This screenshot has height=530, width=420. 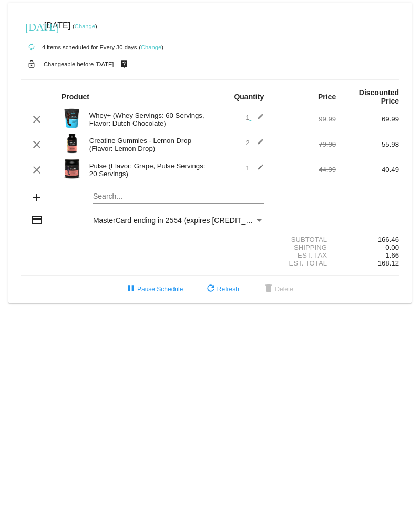 What do you see at coordinates (75, 97) in the screenshot?
I see `strong: Product` at bounding box center [75, 97].